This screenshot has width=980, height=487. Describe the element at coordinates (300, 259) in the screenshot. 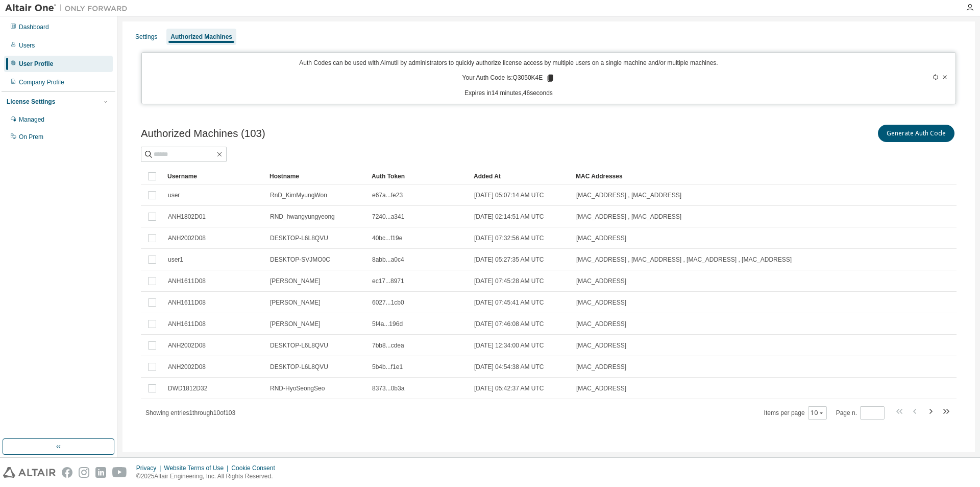

I see `span: DESKTOP-SVJMO0C` at that location.